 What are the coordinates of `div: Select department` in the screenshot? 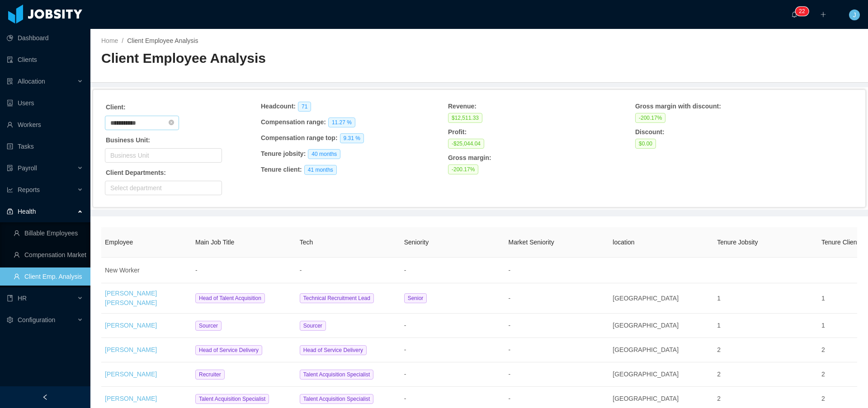 It's located at (161, 188).